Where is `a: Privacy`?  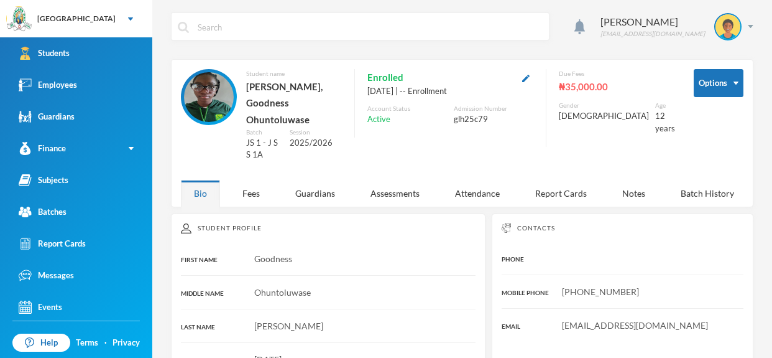
a: Privacy is located at coordinates (126, 343).